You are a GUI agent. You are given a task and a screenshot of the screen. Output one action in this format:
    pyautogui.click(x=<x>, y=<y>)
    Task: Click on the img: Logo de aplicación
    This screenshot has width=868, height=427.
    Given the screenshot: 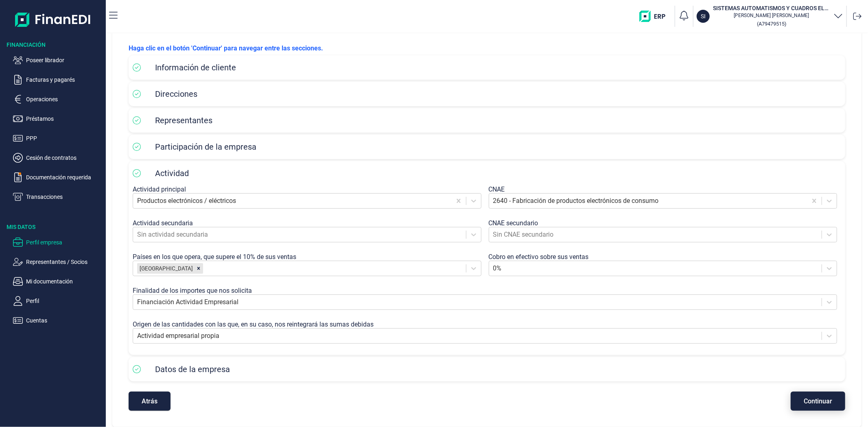 What is the action you would take?
    pyautogui.click(x=53, y=20)
    